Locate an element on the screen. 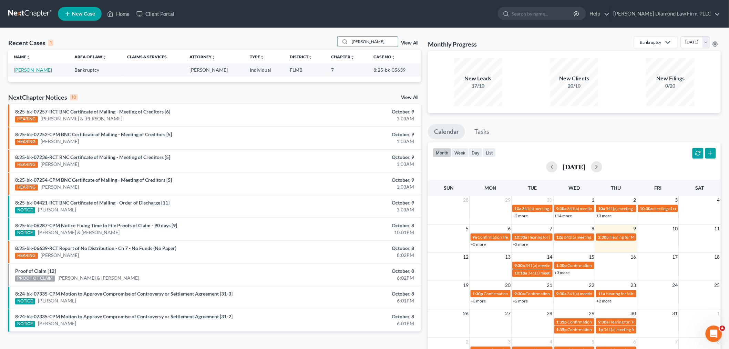 Image resolution: width=729 pixels, height=349 pixels. a: Nameunfold_more is located at coordinates (22, 57).